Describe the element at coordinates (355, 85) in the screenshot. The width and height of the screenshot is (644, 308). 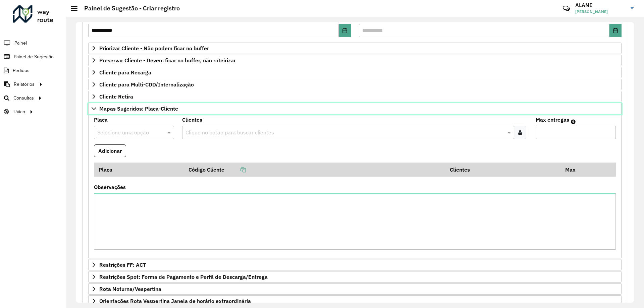
I see `a: Cliente para Multi-CDD/Internalização` at that location.